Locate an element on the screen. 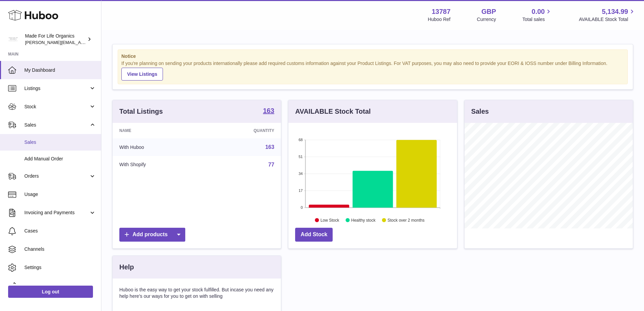  text: Stock over 2 months is located at coordinates (406, 220).